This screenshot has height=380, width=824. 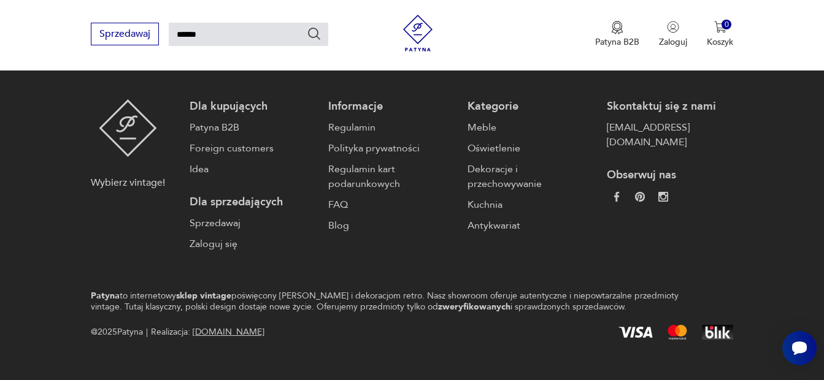 What do you see at coordinates (105, 296) in the screenshot?
I see `strong: Patyna` at bounding box center [105, 296].